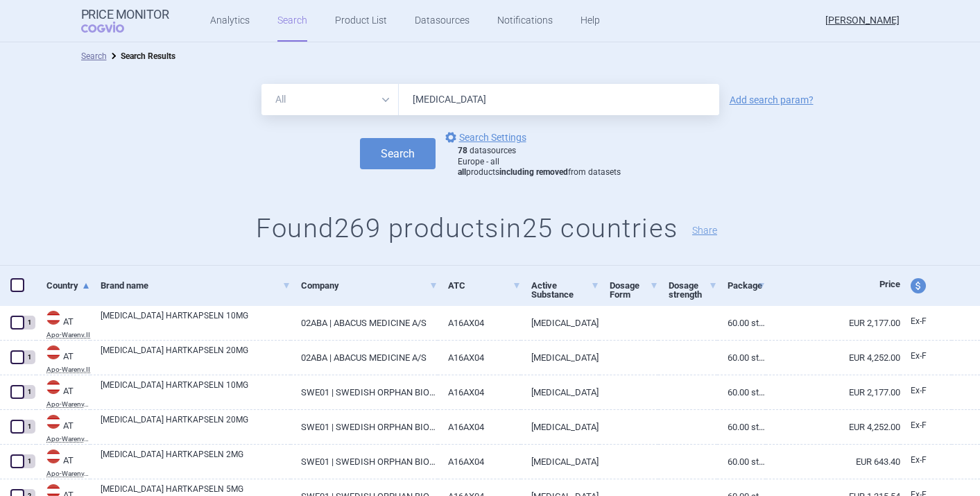 This screenshot has height=496, width=980. What do you see at coordinates (705, 230) in the screenshot?
I see `button: Share` at bounding box center [705, 230].